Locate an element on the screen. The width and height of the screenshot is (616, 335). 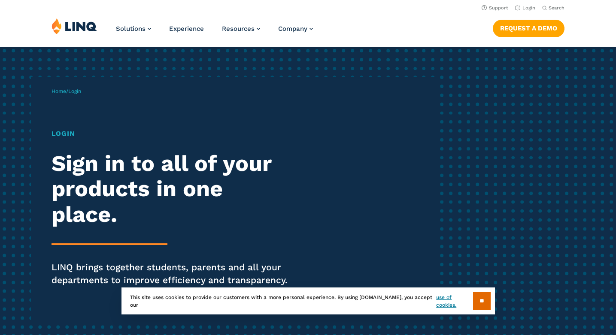
nav: Primary Navigation is located at coordinates (214, 32).